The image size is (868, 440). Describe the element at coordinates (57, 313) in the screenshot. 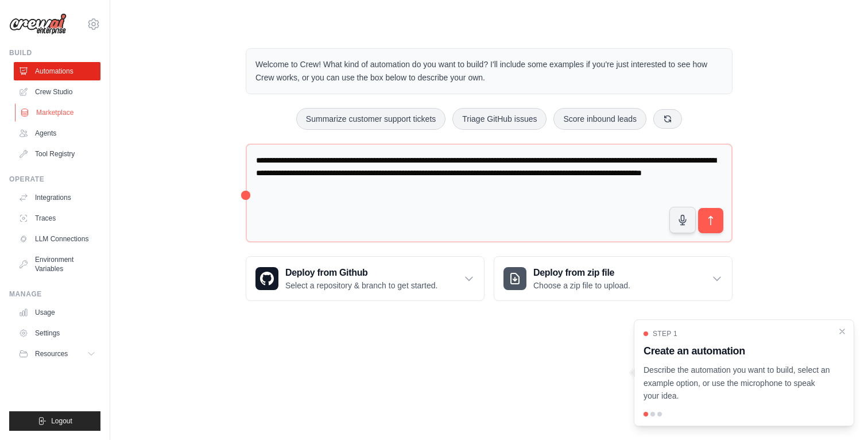

I see `a: Usage` at that location.